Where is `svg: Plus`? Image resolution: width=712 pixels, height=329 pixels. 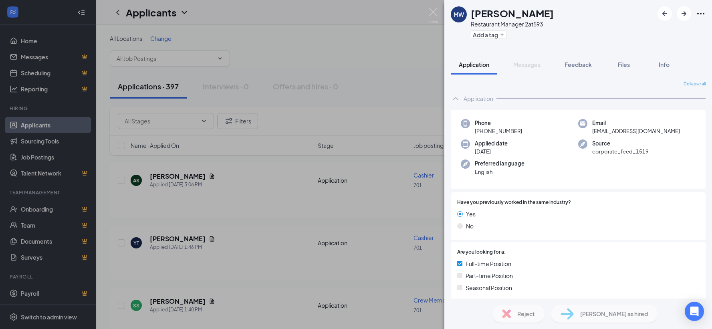 svg: Plus is located at coordinates (502, 35).